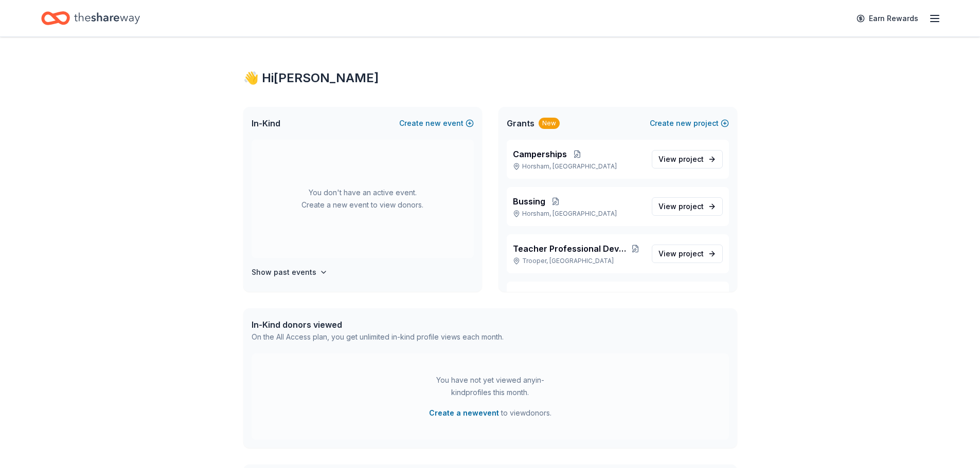  I want to click on a: Earn Rewards, so click(887, 18).